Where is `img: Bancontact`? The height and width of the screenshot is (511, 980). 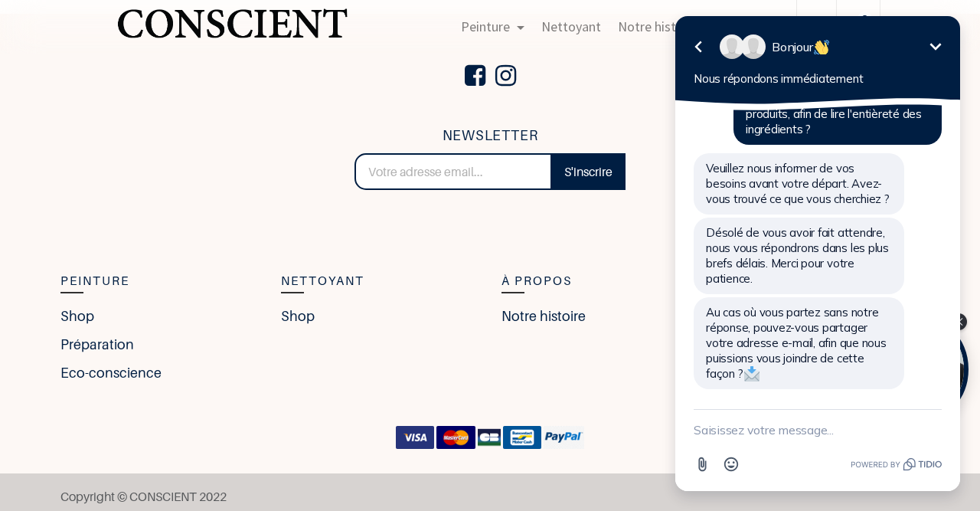
img: Bancontact is located at coordinates (522, 438).